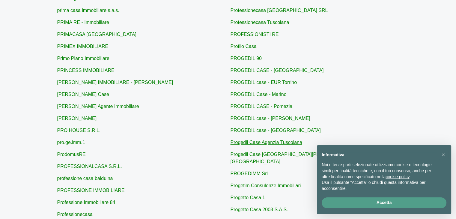 The height and width of the screenshot is (219, 456). I want to click on a: Progetim Consulenze Immobiliari, so click(266, 185).